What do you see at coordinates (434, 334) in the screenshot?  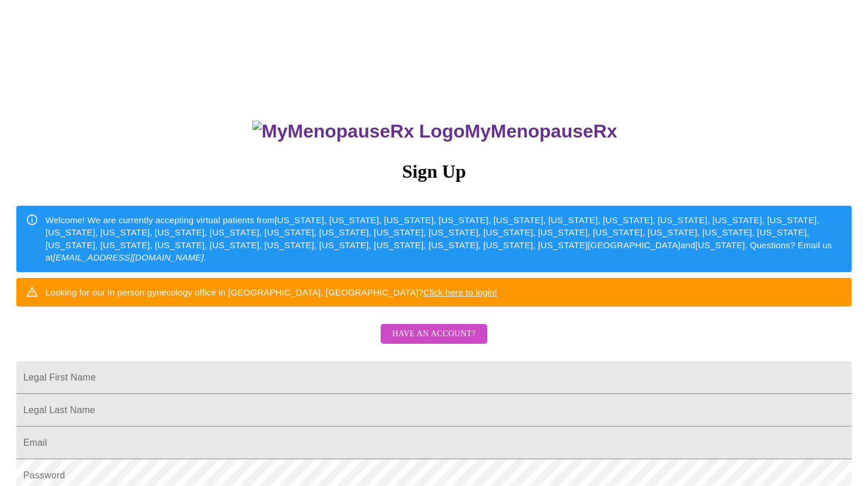 I see `span: Have an account?` at bounding box center [434, 334].